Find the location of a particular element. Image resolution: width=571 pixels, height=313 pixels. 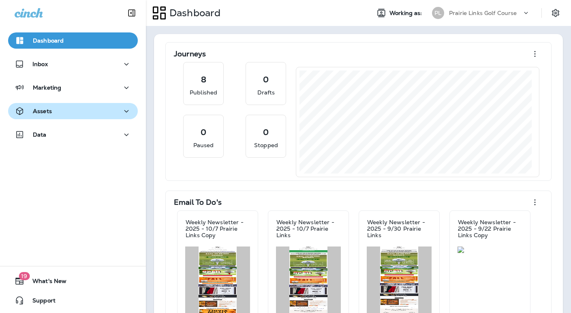

p: Journeys is located at coordinates (190, 54).